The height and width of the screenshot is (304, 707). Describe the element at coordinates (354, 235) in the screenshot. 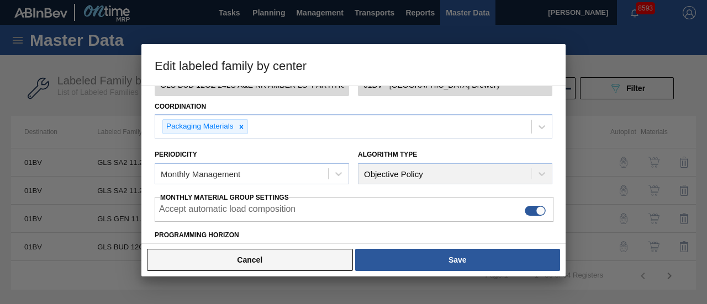

I see `label: Programming Horizon` at that location.